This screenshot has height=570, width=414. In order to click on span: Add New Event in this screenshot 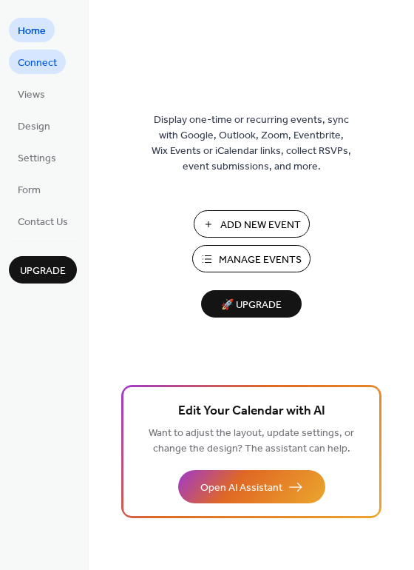, I will do `click(260, 225)`.